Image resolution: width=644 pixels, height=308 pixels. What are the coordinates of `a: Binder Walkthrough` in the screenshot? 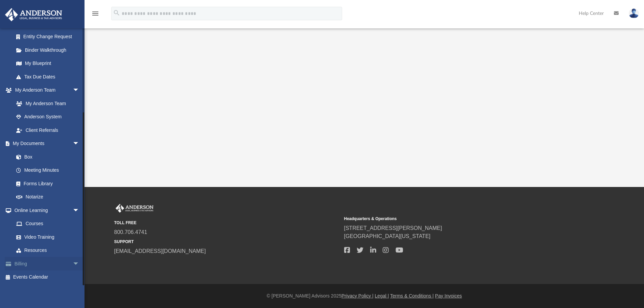 It's located at (49, 50).